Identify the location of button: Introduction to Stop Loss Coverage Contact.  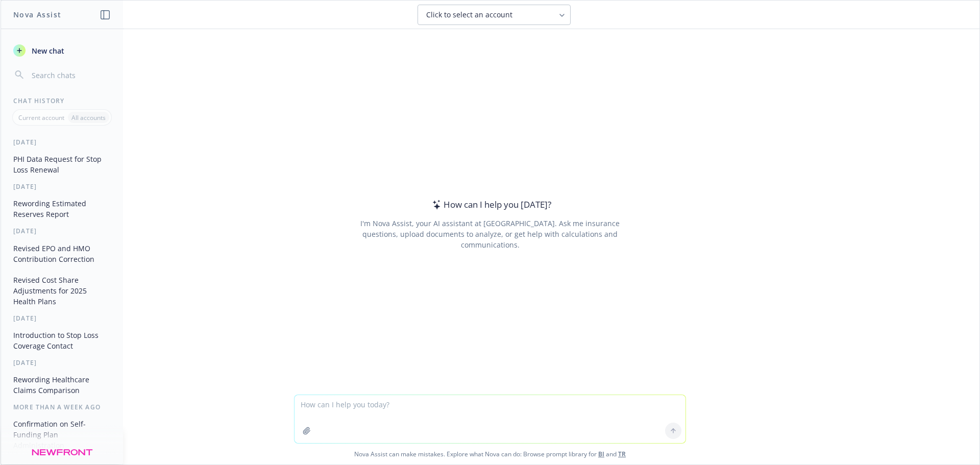
(61, 340).